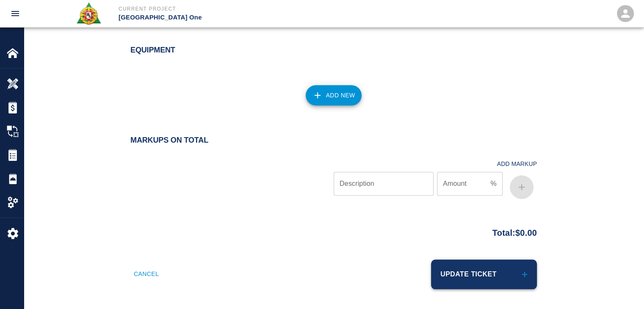 This screenshot has width=644, height=309. What do you see at coordinates (484, 274) in the screenshot?
I see `button: Update Ticket` at bounding box center [484, 274].